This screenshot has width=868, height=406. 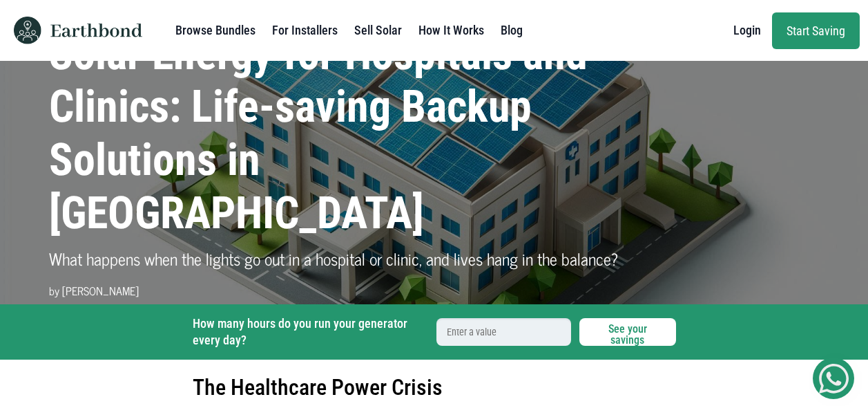 I want to click on a: Login, so click(x=747, y=30).